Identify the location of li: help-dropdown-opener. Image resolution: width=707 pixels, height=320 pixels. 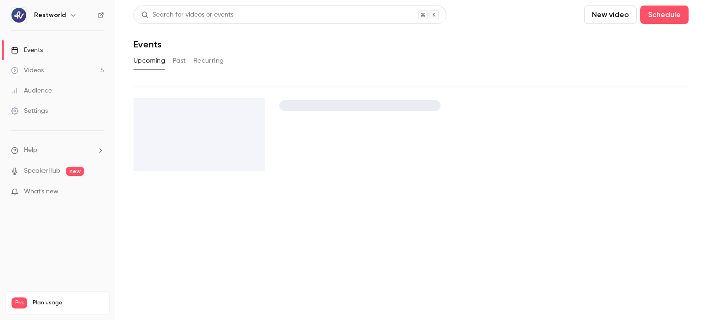
(58, 150).